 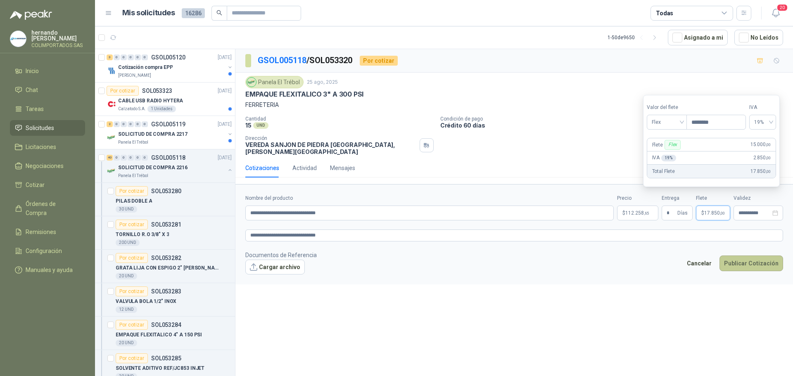 I want to click on a: Por cotizarSOL053280PILAS DOBLE A30 UND, so click(x=165, y=199).